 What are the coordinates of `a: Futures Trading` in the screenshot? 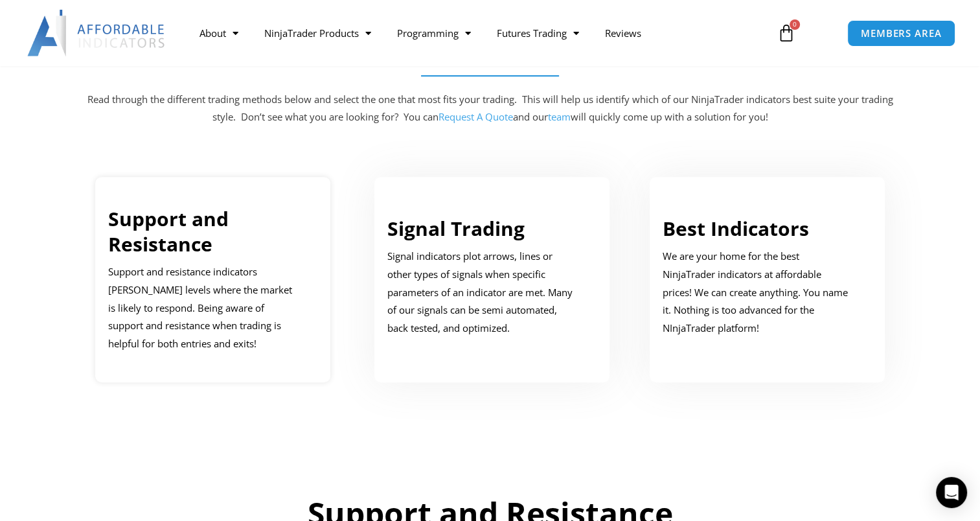 It's located at (537, 33).